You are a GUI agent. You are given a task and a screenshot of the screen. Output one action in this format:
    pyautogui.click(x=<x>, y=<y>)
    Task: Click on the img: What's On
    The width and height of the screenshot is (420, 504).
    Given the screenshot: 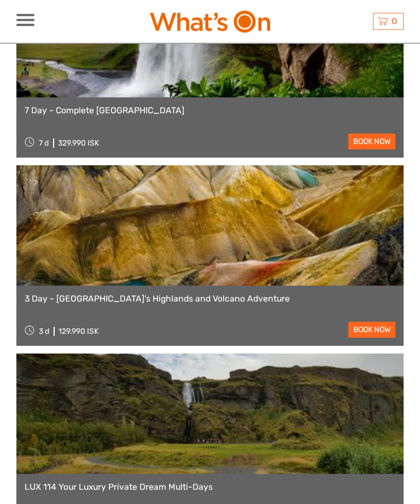 What is the action you would take?
    pyautogui.click(x=210, y=22)
    